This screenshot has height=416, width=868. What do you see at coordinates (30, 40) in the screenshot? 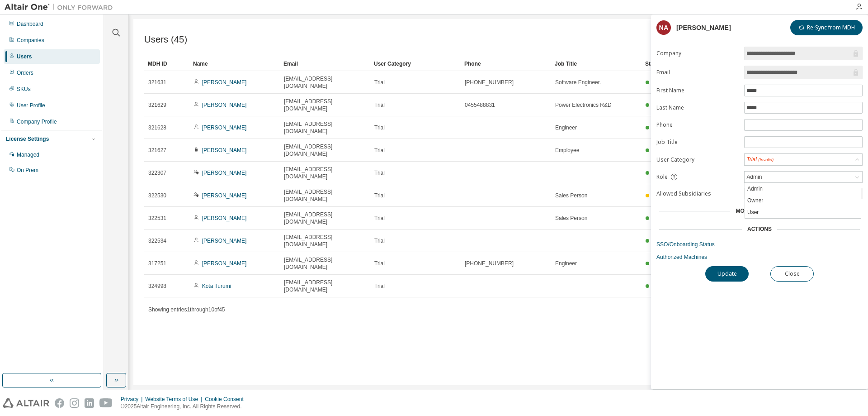
I see `div: Companies` at bounding box center [30, 40].